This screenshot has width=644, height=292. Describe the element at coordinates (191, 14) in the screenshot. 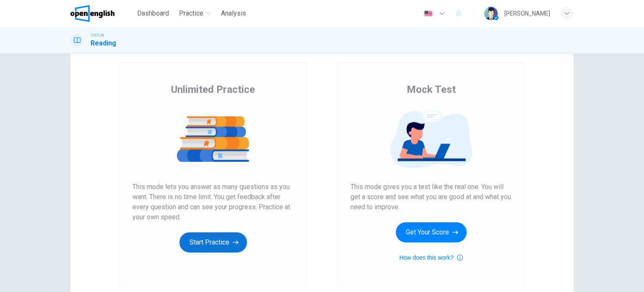

I see `span: Practice` at that location.